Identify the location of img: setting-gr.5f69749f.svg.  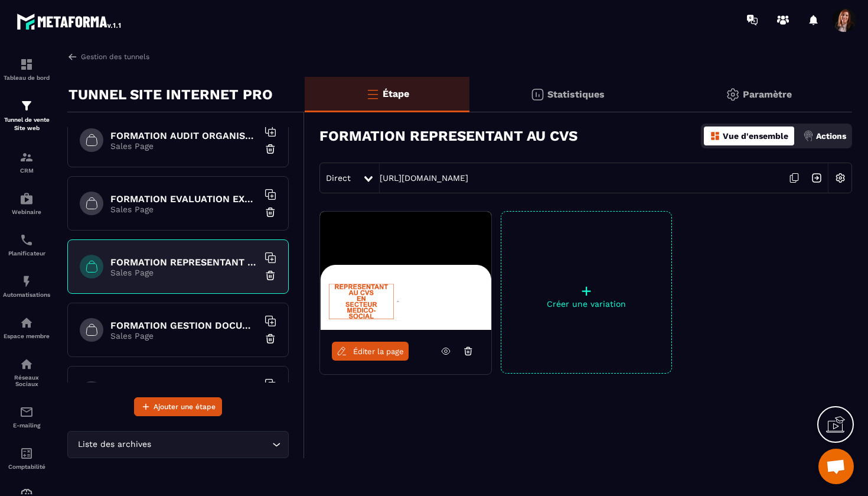
(733, 95).